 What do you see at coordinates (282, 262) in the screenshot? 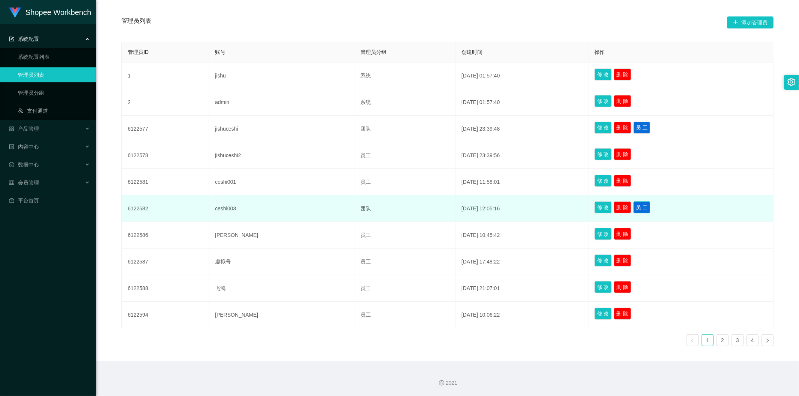
I see `td: 虚拟号` at bounding box center [282, 262].